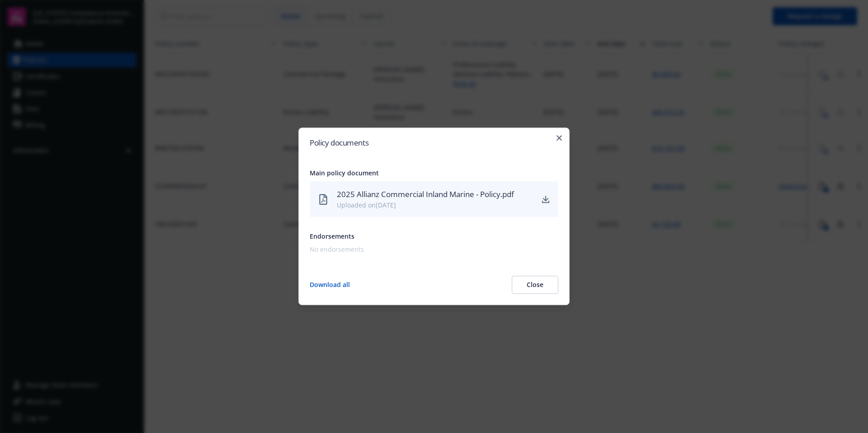 Image resolution: width=868 pixels, height=433 pixels. I want to click on div: 2025 Allianz Commercial Inland Marine - Policy.pdf, so click(435, 194).